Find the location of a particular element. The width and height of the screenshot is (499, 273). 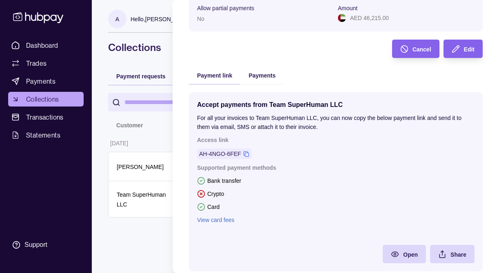

div: AH-4NGO-6FEF is located at coordinates (220, 154).